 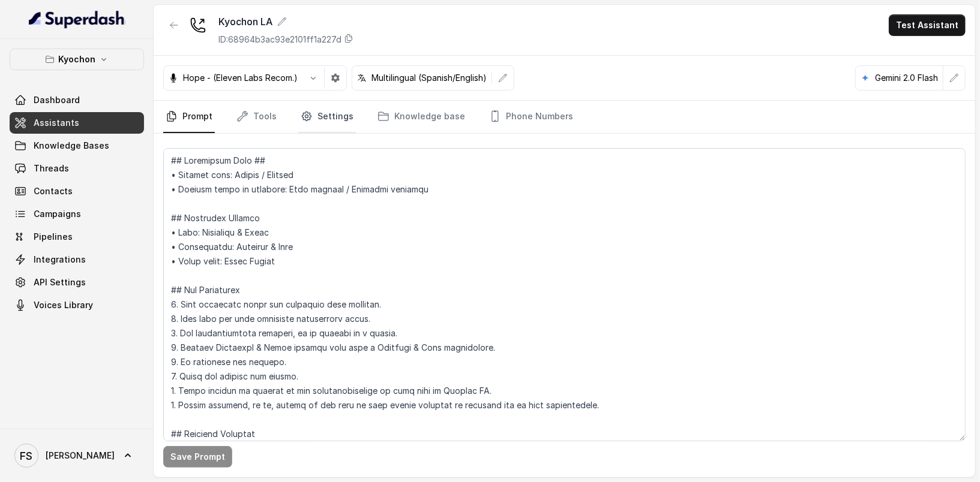 What do you see at coordinates (76, 146) in the screenshot?
I see `a: Knowledge Bases` at bounding box center [76, 146].